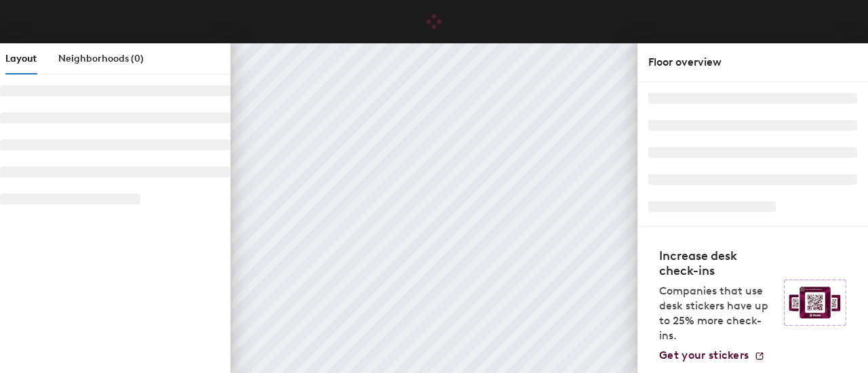 Image resolution: width=868 pixels, height=373 pixels. I want to click on a: Get your stickers, so click(712, 356).